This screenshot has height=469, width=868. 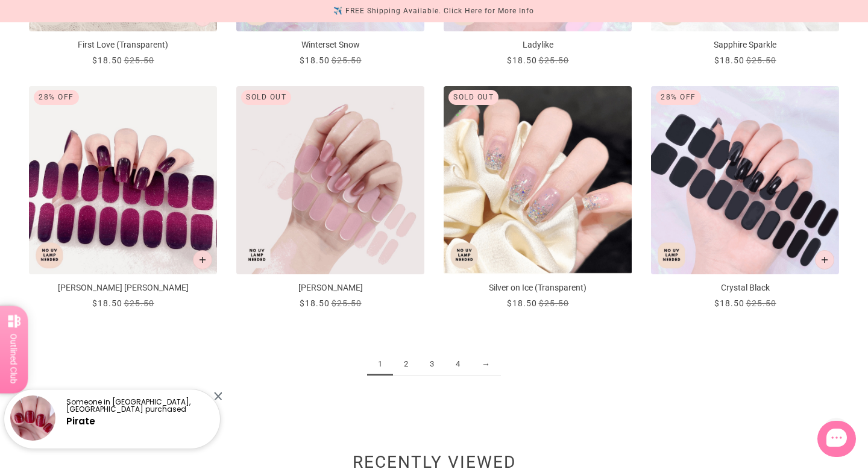 I want to click on p: Winterset Snow, so click(x=330, y=45).